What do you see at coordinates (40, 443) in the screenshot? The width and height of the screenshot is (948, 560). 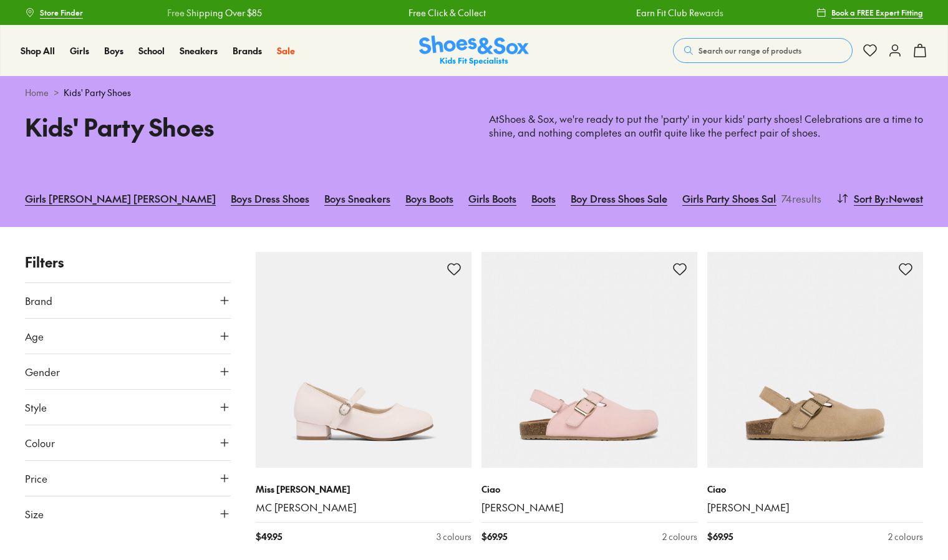 I see `span: Colour` at bounding box center [40, 443].